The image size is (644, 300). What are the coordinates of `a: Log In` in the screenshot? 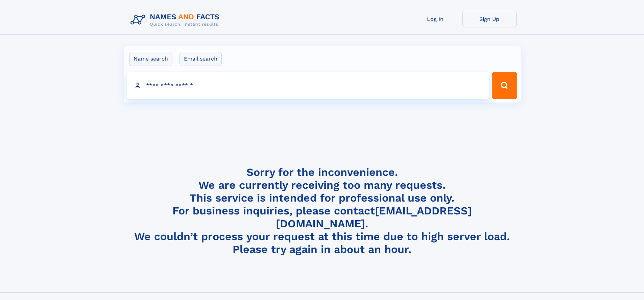 It's located at (435, 19).